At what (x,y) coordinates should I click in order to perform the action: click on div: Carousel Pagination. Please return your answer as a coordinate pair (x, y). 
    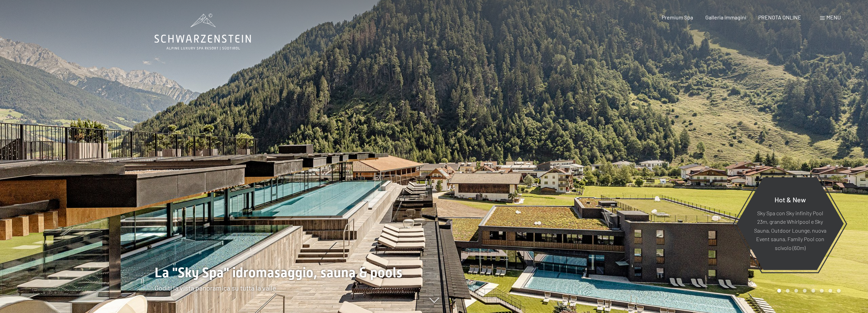
    Looking at the image, I should click on (808, 291).